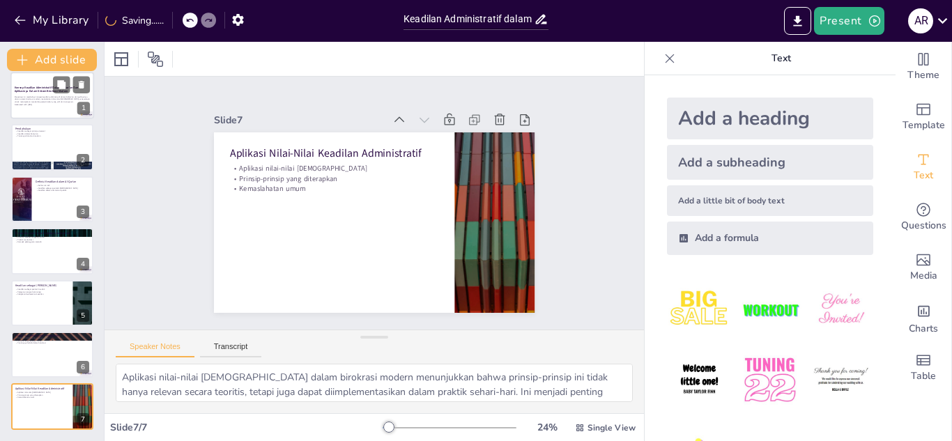  Describe the element at coordinates (923, 117) in the screenshot. I see `div: Add ready made slides` at that location.